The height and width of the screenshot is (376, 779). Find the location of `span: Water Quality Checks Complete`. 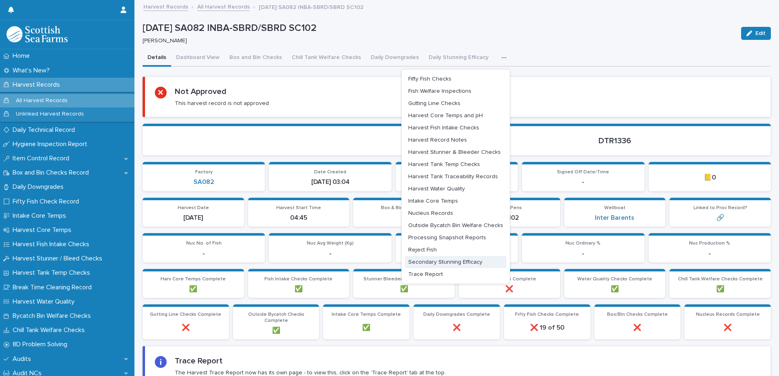

span: Water Quality Checks Complete is located at coordinates (614, 279).